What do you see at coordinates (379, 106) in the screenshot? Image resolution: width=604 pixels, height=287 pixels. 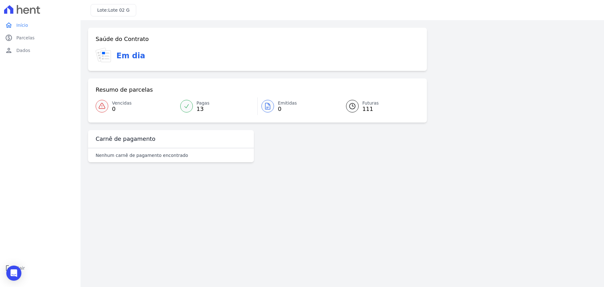 I see `a: Futuras 111` at bounding box center [379, 106].